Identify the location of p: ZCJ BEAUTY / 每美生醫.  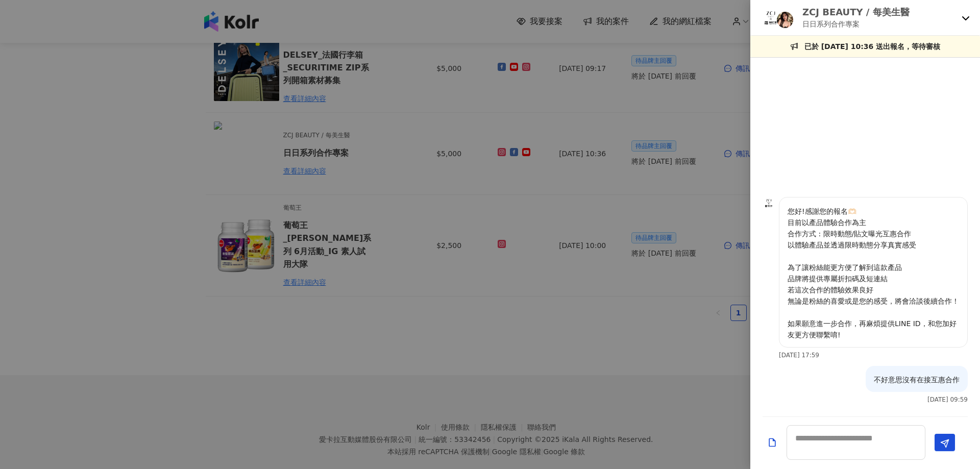
(856, 12).